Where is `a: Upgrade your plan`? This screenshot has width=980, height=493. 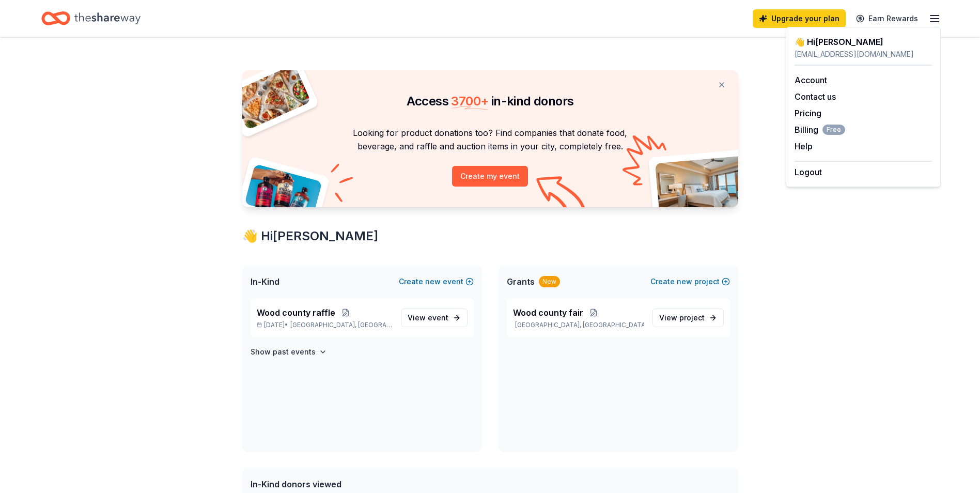 a: Upgrade your plan is located at coordinates (799, 19).